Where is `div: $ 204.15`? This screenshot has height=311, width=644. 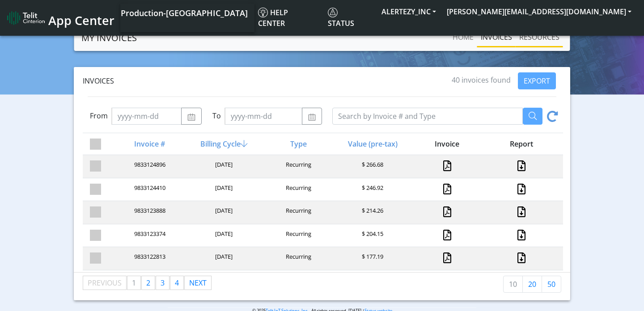 div: $ 204.15 is located at coordinates (371, 235).